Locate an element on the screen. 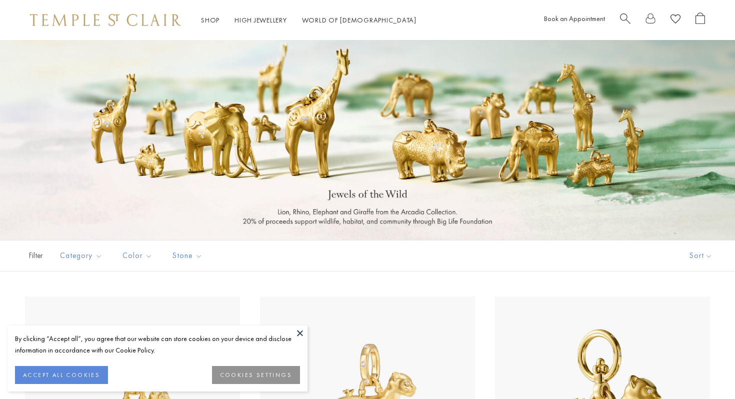 The height and width of the screenshot is (399, 735). button: Category is located at coordinates (81, 256).